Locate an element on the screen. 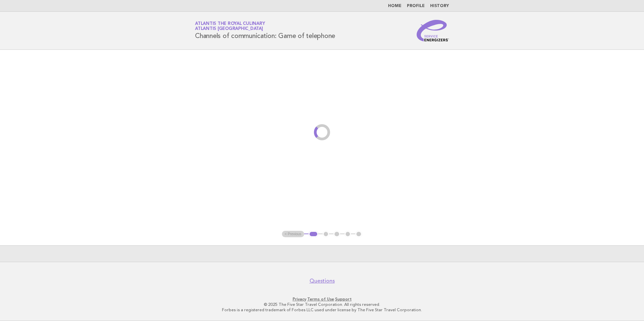 The image size is (644, 321). a: Home is located at coordinates (395, 6).